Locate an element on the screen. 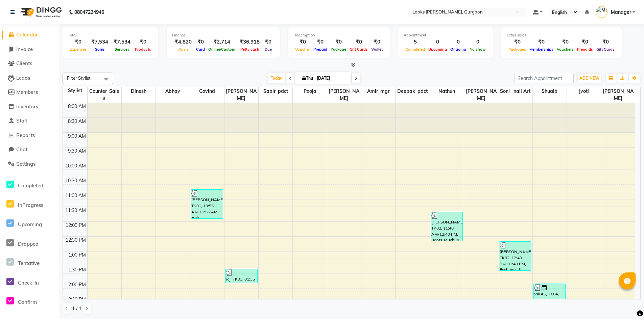 This screenshot has width=644, height=319. span: Soni _nail art is located at coordinates (515, 91).